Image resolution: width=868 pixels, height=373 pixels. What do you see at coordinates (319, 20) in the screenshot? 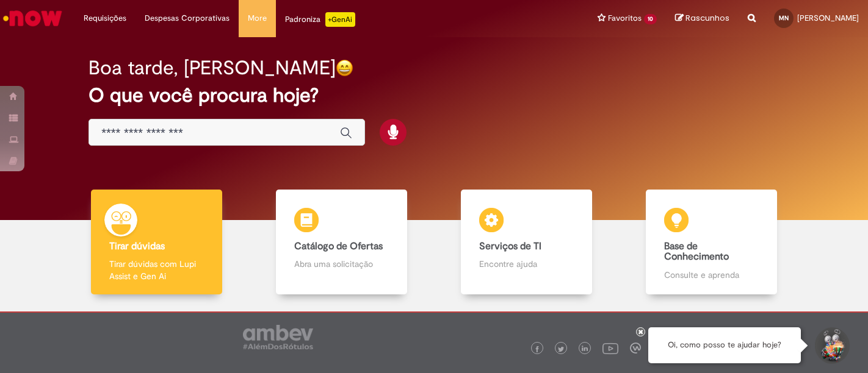
I see `div: Padroniza` at bounding box center [319, 20].